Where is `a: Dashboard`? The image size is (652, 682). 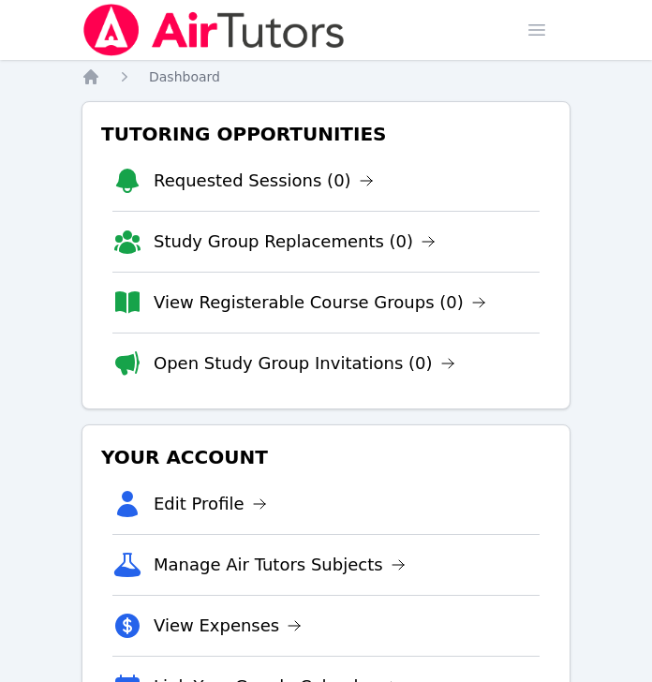
a: Dashboard is located at coordinates (185, 77).